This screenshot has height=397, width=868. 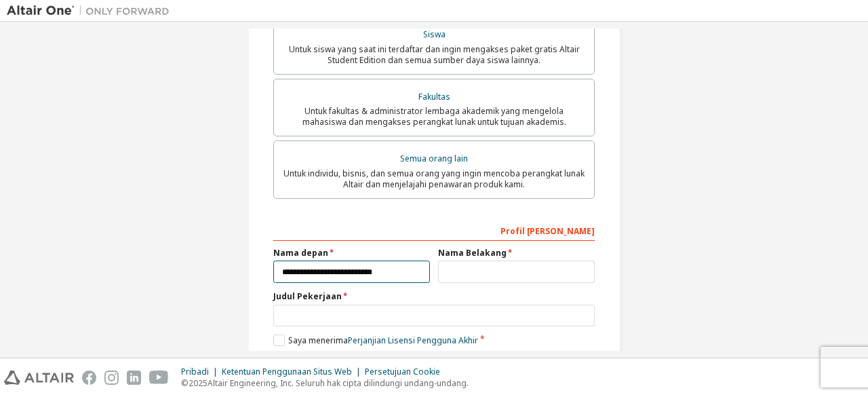 What do you see at coordinates (195, 371) in the screenshot?
I see `font: Pribadi` at bounding box center [195, 371].